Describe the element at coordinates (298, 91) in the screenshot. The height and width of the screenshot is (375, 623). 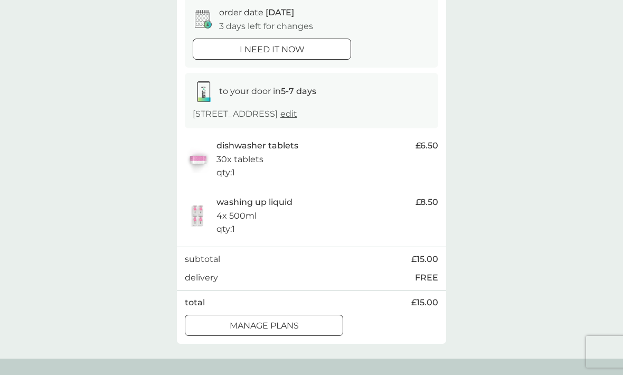
I see `strong: 5-7 days` at that location.